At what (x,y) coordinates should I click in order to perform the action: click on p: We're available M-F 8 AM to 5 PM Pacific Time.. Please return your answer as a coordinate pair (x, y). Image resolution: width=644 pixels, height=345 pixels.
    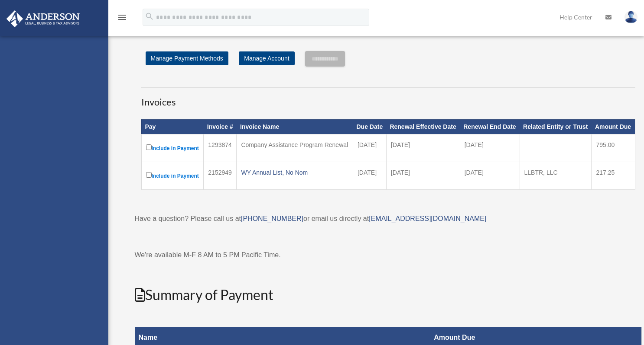
    Looking at the image, I should click on (388, 255).